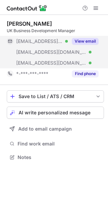 The height and width of the screenshot is (203, 108). What do you see at coordinates (56, 144) in the screenshot?
I see `button: Find work email` at bounding box center [56, 144].